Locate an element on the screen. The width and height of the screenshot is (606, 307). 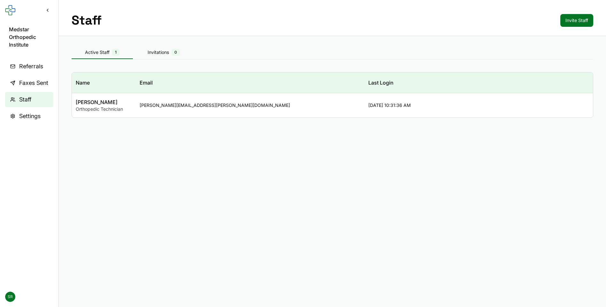
button: Collapse sidebar is located at coordinates (48, 10).